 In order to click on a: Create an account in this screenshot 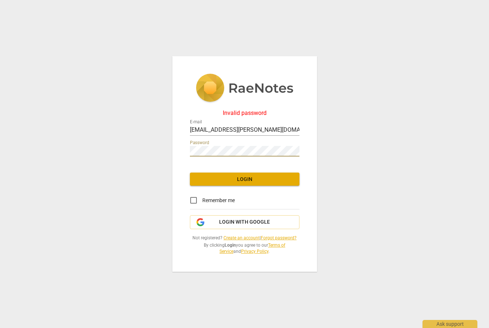, I will do `click(241, 238)`.